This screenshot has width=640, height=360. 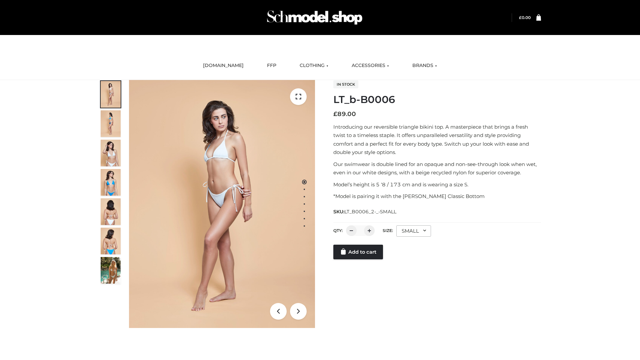 I want to click on img: Arieltop_CloudNine_AzureSky2.jpg, so click(x=111, y=270).